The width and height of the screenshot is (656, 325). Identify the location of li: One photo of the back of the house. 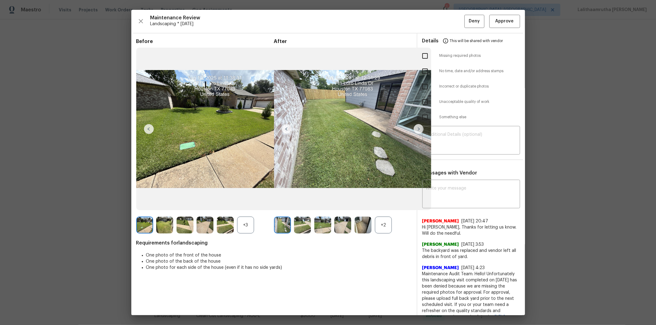
(279, 262).